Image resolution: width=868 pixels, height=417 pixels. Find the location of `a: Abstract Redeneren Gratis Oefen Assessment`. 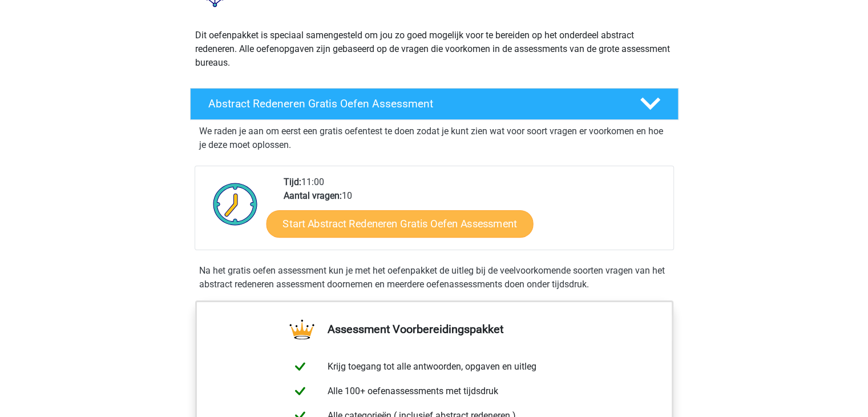

a: Abstract Redeneren Gratis Oefen Assessment is located at coordinates (434, 104).